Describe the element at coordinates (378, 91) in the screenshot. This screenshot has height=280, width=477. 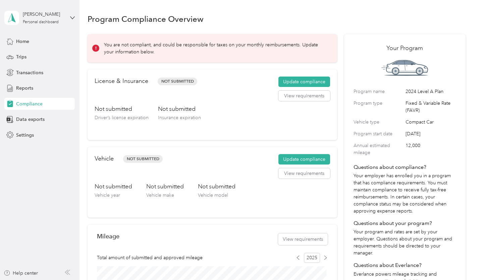
I see `label: Program name` at that location.